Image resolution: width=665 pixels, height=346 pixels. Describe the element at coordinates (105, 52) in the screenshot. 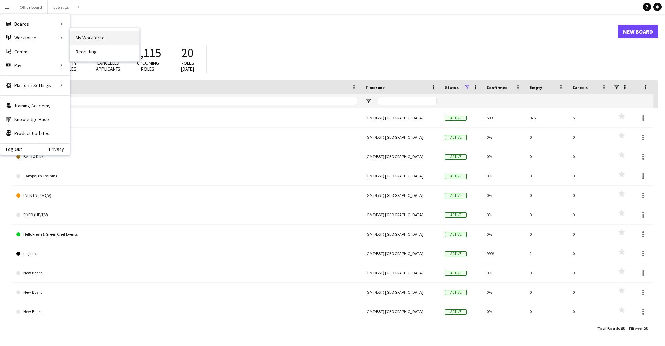

I see `a: Recruiting` at that location.